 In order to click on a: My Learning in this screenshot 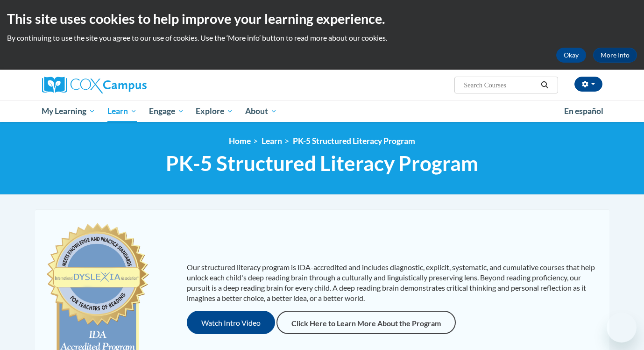, I will do `click(69, 111)`.